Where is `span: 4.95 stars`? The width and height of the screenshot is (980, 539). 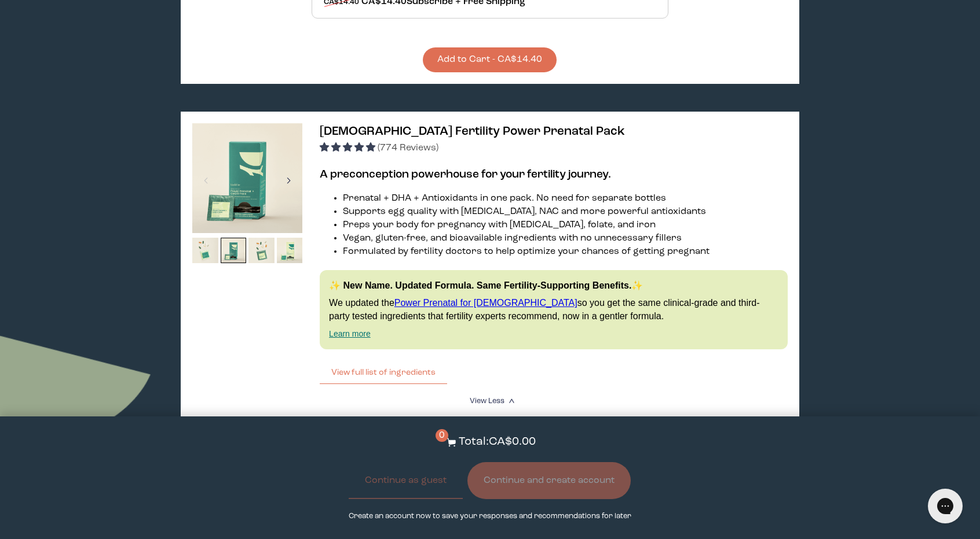
span: 4.95 stars is located at coordinates (349, 148).